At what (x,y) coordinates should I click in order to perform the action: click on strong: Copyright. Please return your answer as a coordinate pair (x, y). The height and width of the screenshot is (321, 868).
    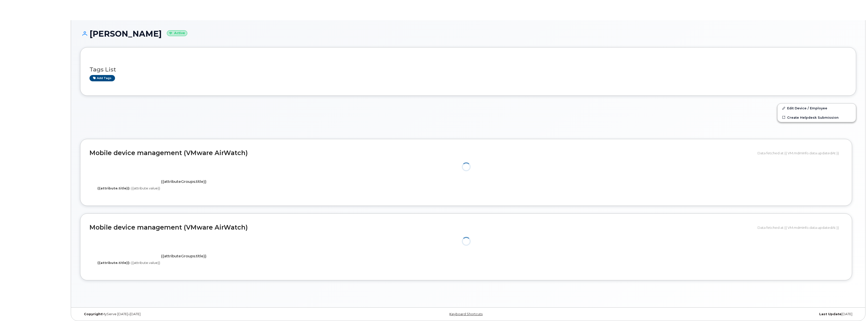
    Looking at the image, I should click on (93, 314).